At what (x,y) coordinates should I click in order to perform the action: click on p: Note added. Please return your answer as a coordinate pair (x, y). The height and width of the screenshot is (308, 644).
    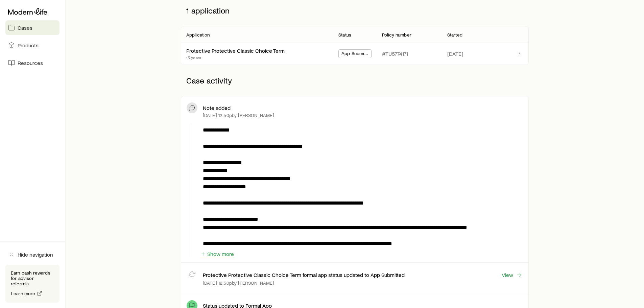
    Looking at the image, I should click on (217, 108).